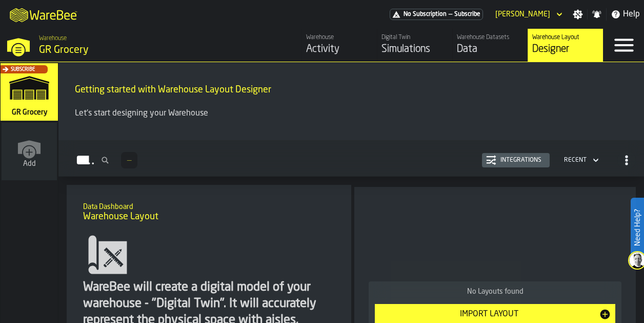  What do you see at coordinates (425, 15) in the screenshot?
I see `span: No Subscription` at bounding box center [425, 15].